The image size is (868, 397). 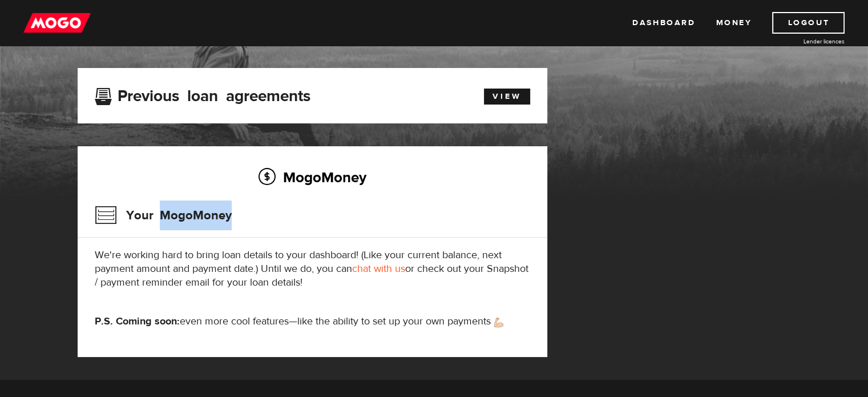 I want to click on h3: Previous loan agreements, so click(x=203, y=94).